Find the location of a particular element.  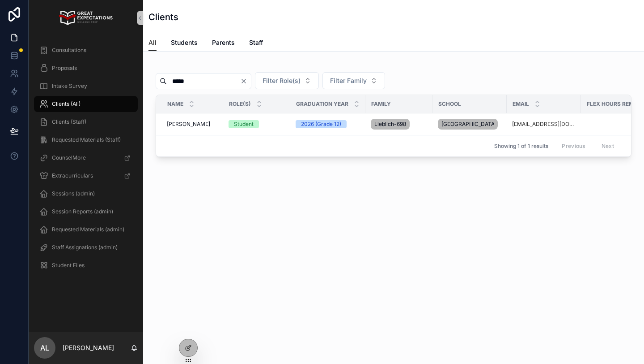

span: Extracurriculars is located at coordinates (73, 176).